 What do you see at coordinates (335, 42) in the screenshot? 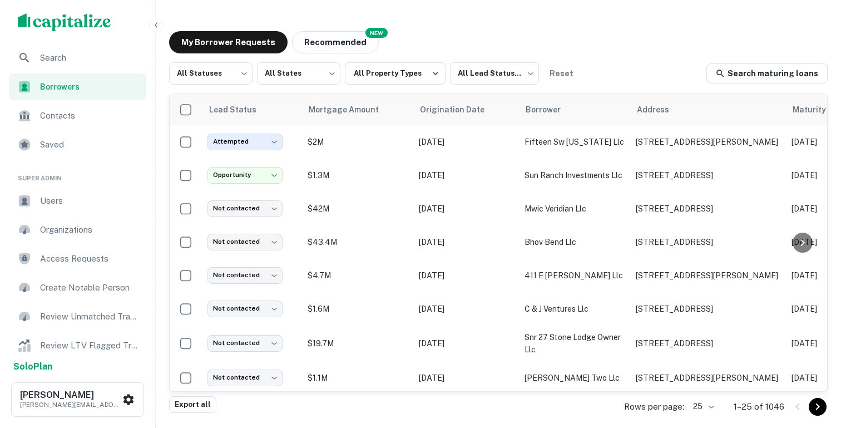
I see `button: Recommended` at bounding box center [335, 42].